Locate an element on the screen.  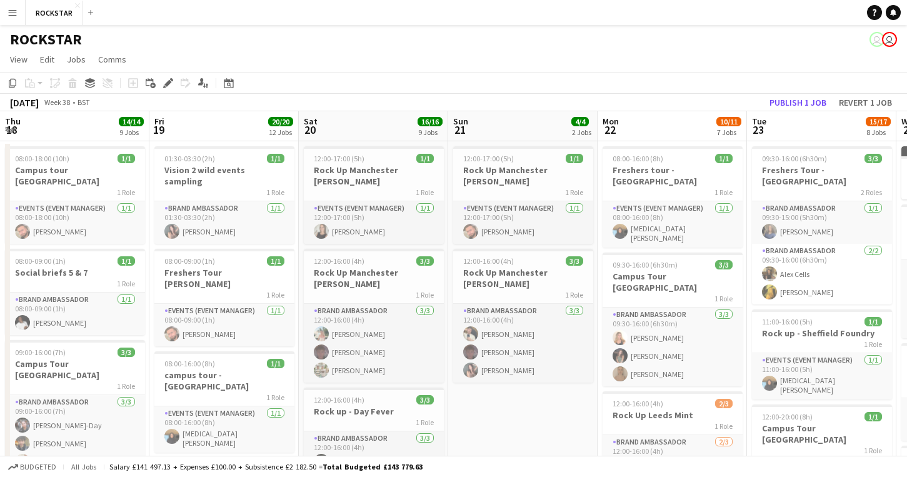
span: Week 38 is located at coordinates (57, 102).